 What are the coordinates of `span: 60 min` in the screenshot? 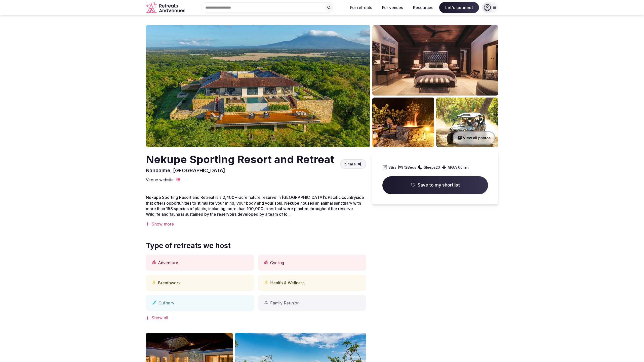 It's located at (464, 167).